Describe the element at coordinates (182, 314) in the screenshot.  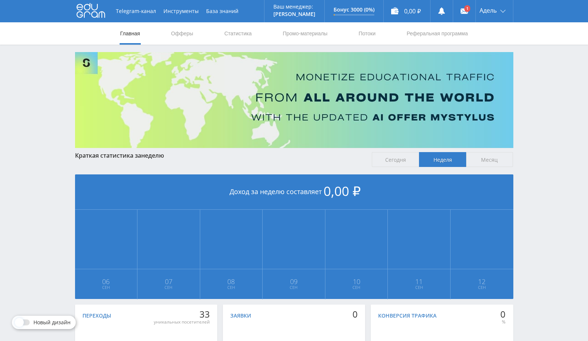
I see `div: 33` at that location.